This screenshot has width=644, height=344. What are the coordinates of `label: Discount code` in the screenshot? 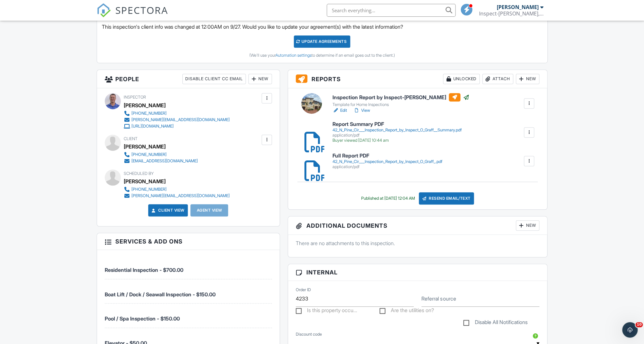 It's located at (309, 334).